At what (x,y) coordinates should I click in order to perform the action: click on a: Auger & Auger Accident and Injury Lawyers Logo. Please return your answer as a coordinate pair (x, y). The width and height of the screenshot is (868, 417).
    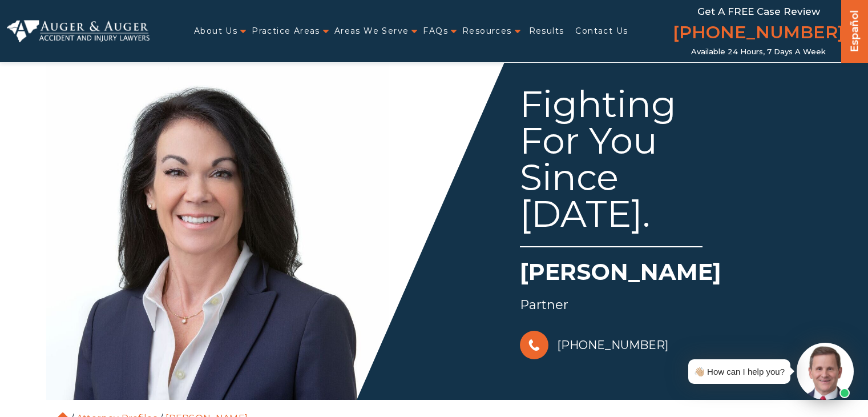
    Looking at the image, I should click on (78, 31).